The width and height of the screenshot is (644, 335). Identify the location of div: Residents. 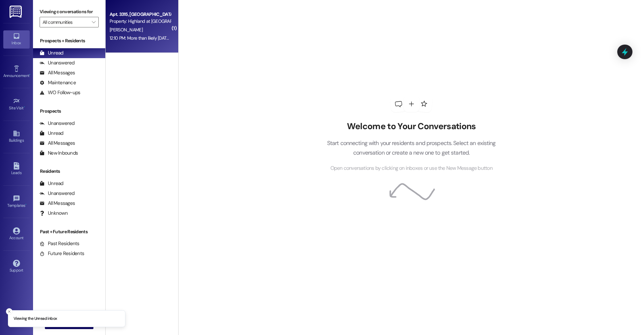
(69, 171).